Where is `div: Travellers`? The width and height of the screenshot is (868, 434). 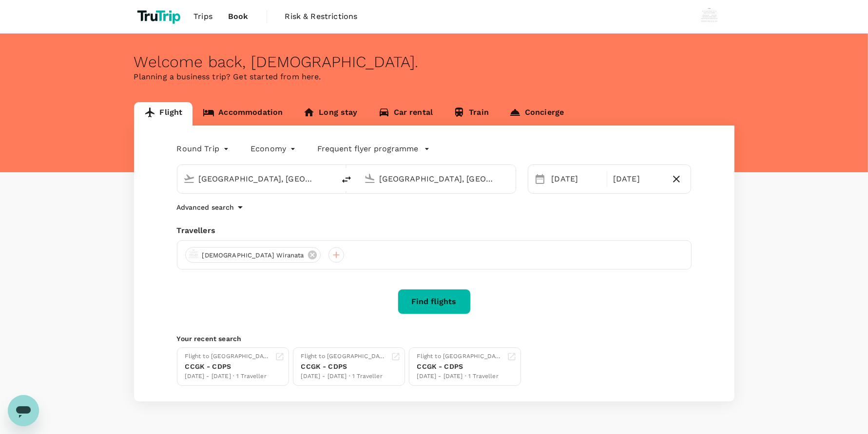
div: Travellers is located at coordinates (434, 231).